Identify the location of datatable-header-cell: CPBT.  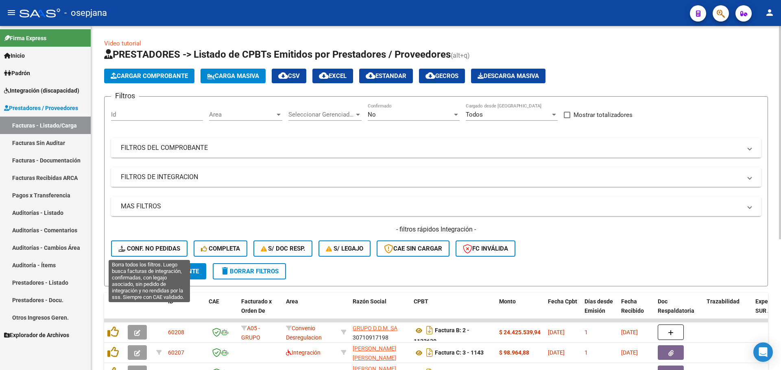
(453, 311).